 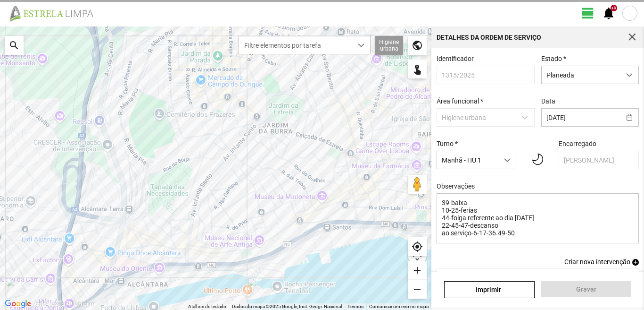 What do you see at coordinates (417, 69) in the screenshot?
I see `div: touch_app` at bounding box center [417, 69].